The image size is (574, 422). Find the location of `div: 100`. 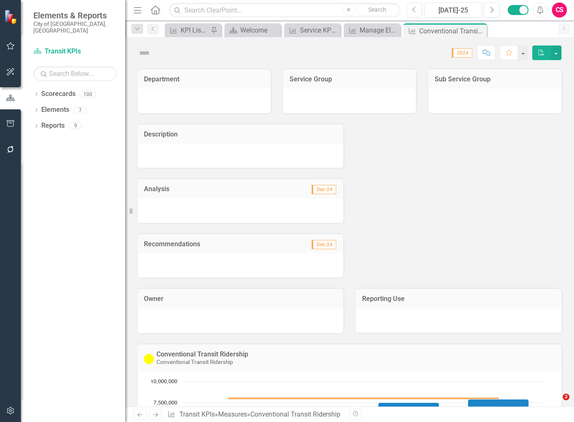

div: 100 is located at coordinates (88, 94).